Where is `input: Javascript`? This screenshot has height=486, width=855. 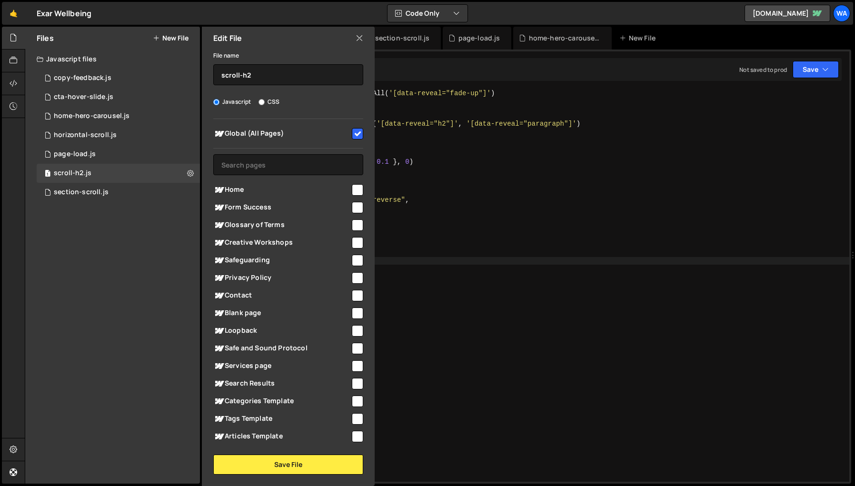
input: Javascript is located at coordinates (216, 102).